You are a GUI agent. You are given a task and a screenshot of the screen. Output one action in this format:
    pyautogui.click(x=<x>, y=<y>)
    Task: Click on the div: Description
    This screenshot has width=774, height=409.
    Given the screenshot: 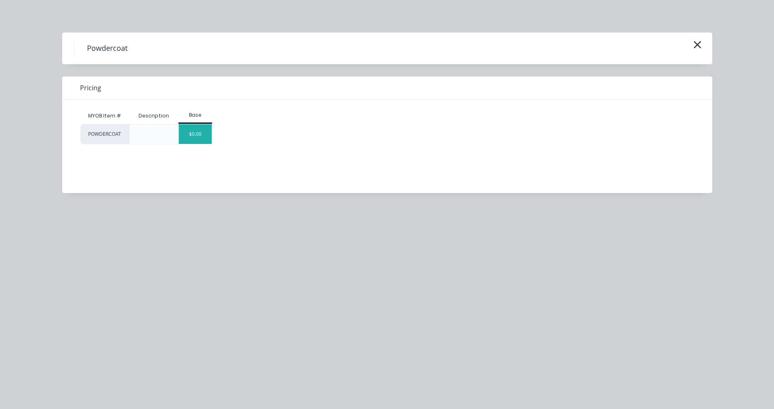 What is the action you would take?
    pyautogui.click(x=154, y=116)
    